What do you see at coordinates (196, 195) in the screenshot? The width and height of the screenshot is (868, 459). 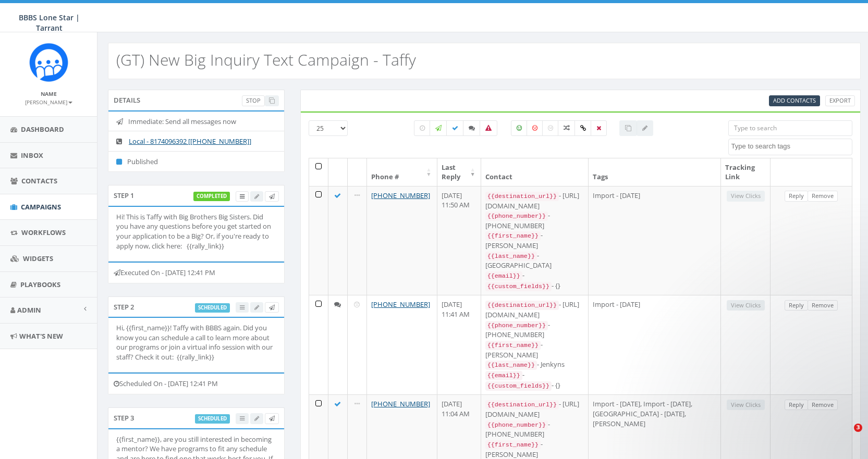 I see `div: Step 1` at bounding box center [196, 195].